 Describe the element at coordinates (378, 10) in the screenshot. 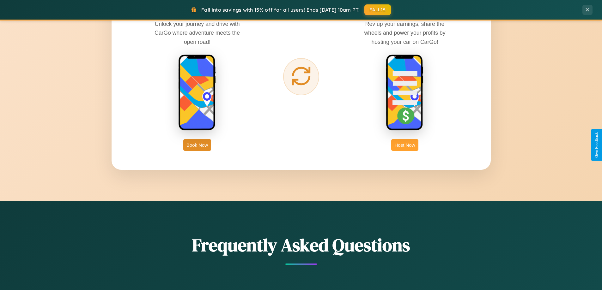

I see `button: FALL15` at that location.